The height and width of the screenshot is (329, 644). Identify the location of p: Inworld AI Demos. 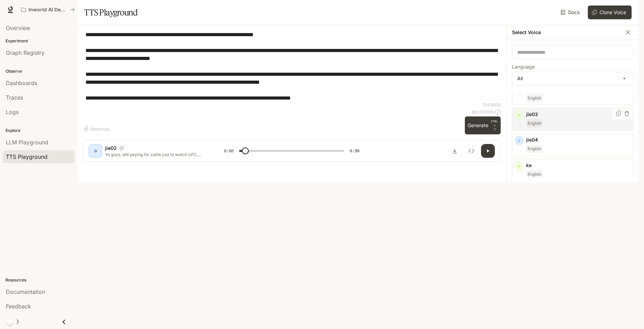
(48, 9).